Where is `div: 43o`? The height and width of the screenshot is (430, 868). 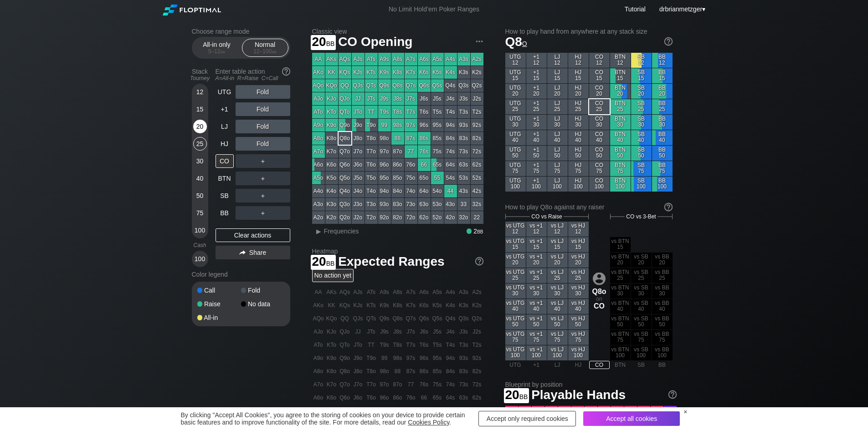 div: 43o is located at coordinates (450, 204).